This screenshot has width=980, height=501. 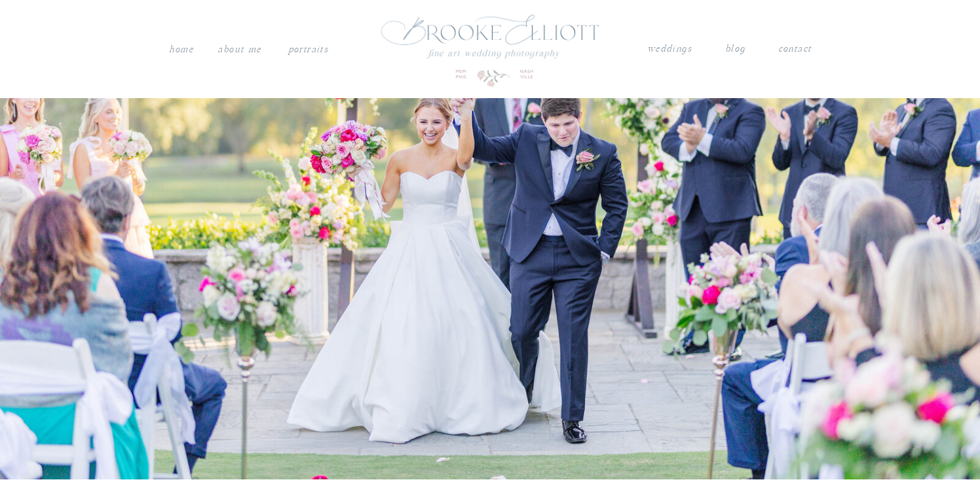 I want to click on a: weddings, so click(x=669, y=49).